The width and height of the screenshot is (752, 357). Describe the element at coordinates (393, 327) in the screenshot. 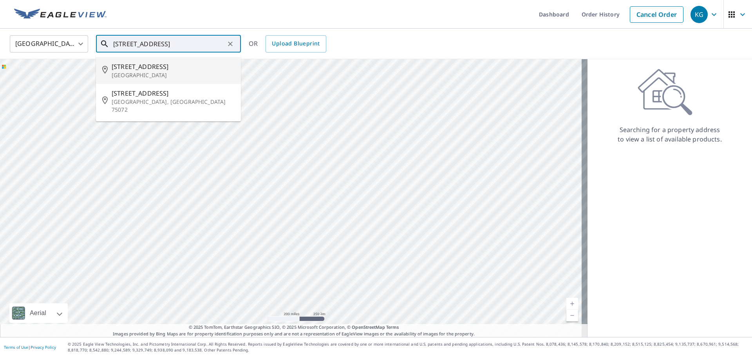

I see `a: Terms` at that location.